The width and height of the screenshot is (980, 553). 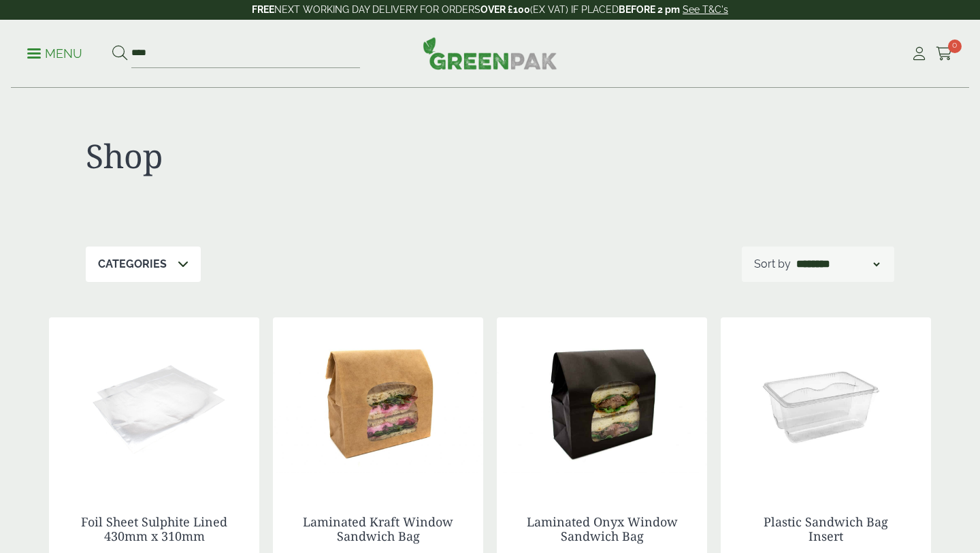 What do you see at coordinates (377, 529) in the screenshot?
I see `a: Laminated Kraft Window Sandwich Bag` at bounding box center [377, 529].